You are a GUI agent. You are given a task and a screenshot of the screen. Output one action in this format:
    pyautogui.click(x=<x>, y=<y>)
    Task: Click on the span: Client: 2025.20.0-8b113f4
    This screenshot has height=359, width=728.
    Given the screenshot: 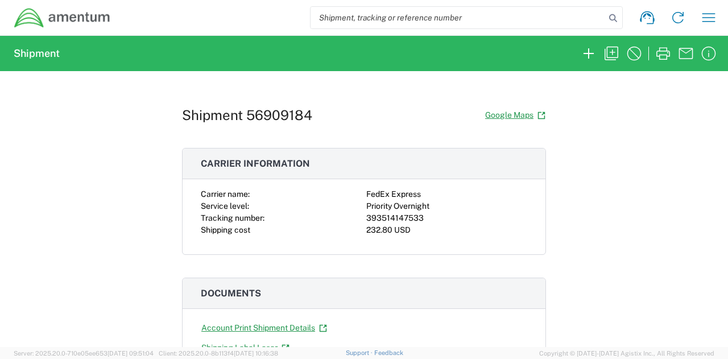 What is the action you would take?
    pyautogui.click(x=219, y=353)
    